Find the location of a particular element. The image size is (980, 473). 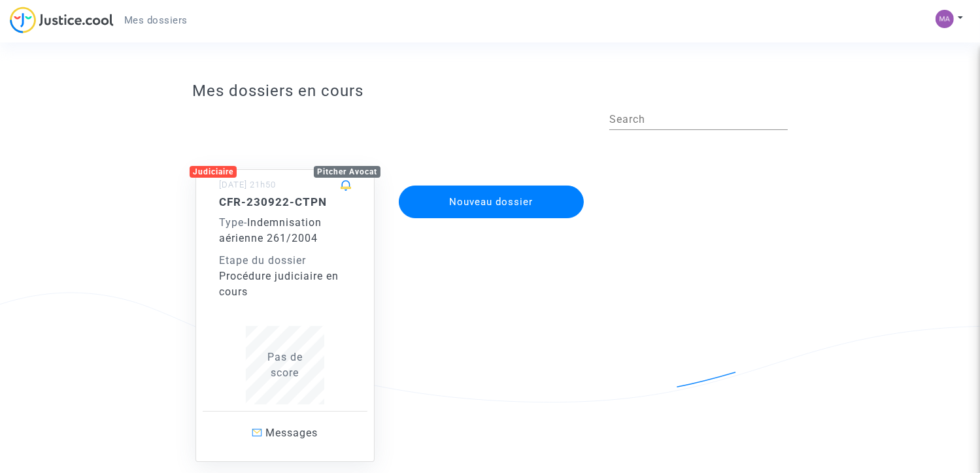

button: Nouveau dossier is located at coordinates (492, 202).